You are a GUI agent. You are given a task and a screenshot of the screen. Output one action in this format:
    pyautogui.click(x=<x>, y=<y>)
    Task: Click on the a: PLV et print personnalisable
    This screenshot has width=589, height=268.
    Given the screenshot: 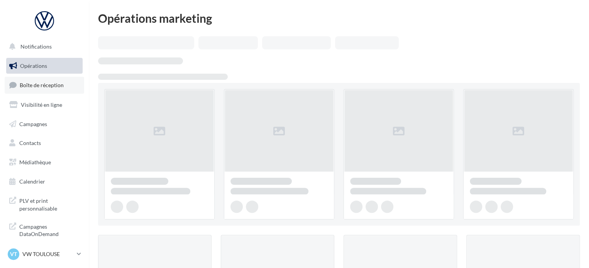 What is the action you would take?
    pyautogui.click(x=44, y=204)
    